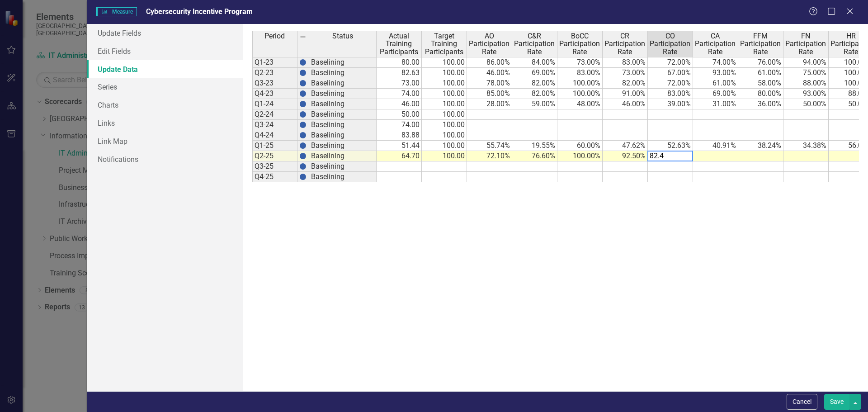 This screenshot has height=412, width=868. I want to click on span: Measure, so click(116, 12).